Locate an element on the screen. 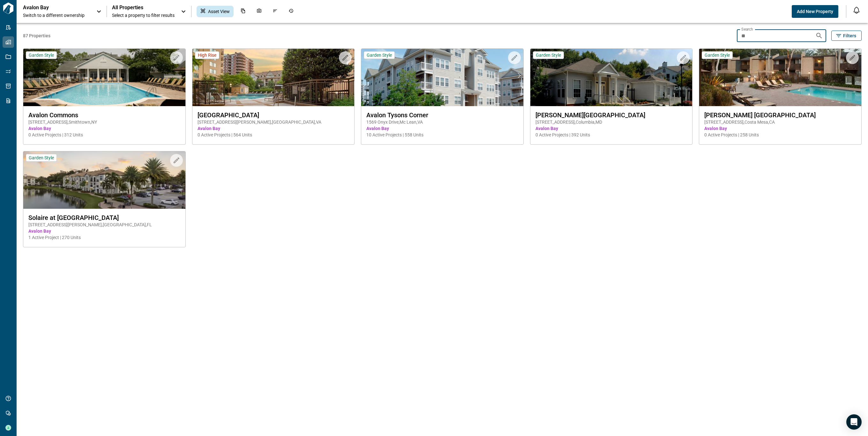  div: Photos is located at coordinates (259, 12).